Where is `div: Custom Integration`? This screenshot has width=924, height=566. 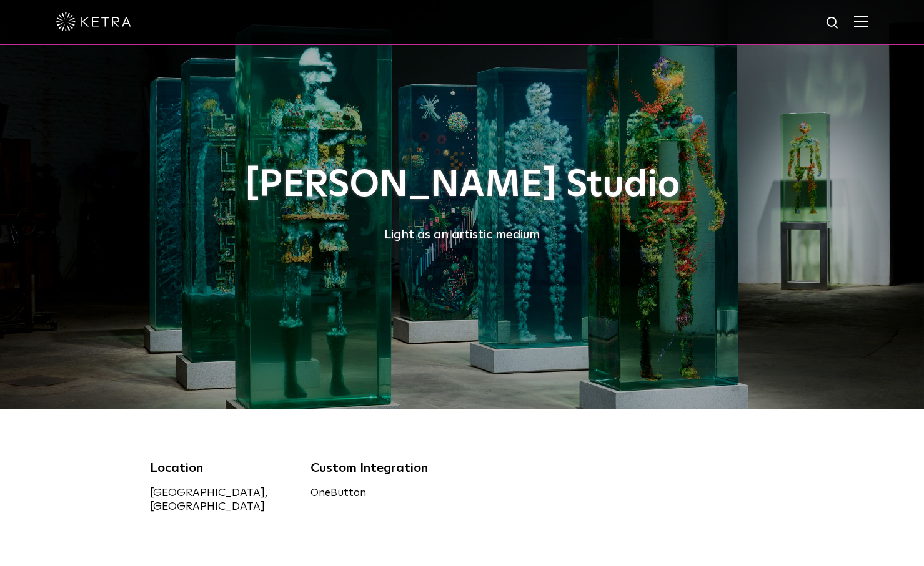
div: Custom Integration is located at coordinates (382, 468).